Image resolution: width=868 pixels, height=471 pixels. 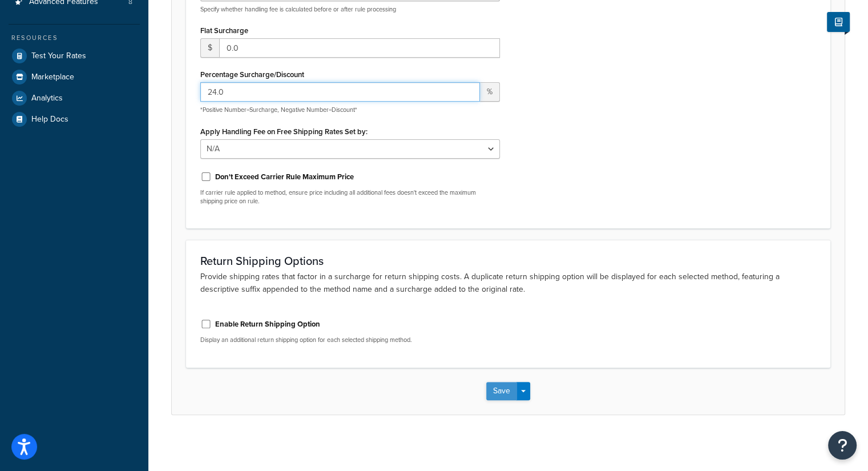 I want to click on h3: Return Shipping Options, so click(x=508, y=261).